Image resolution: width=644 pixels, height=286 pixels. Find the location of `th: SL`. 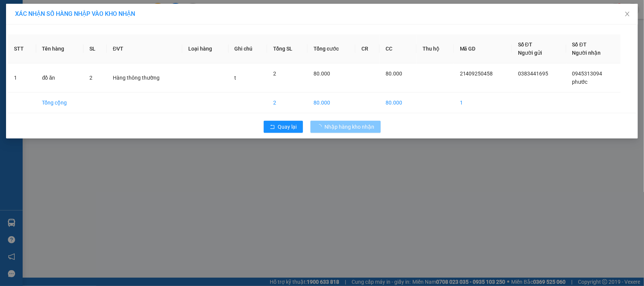

th: SL is located at coordinates (95, 48).